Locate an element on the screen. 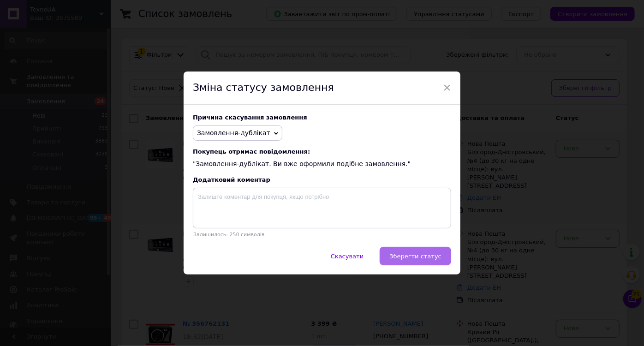 This screenshot has width=644, height=346. span: Покупець отримає повідомлення: is located at coordinates (322, 151).